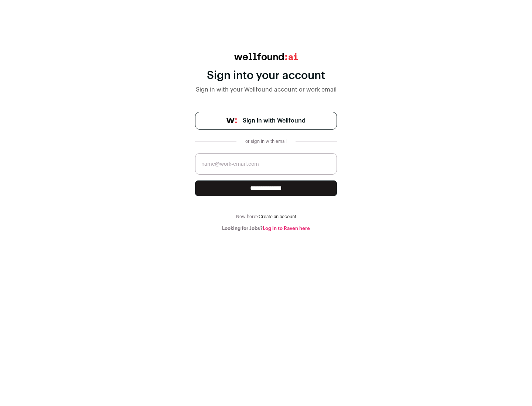 The height and width of the screenshot is (406, 532). I want to click on a: Create an account, so click(277, 217).